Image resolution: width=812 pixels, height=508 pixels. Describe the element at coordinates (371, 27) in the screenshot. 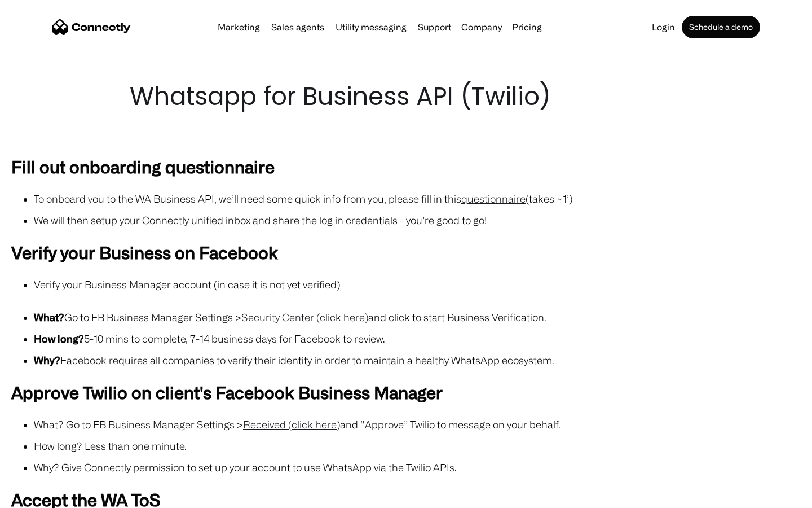

I see `a: Utility messaging` at that location.